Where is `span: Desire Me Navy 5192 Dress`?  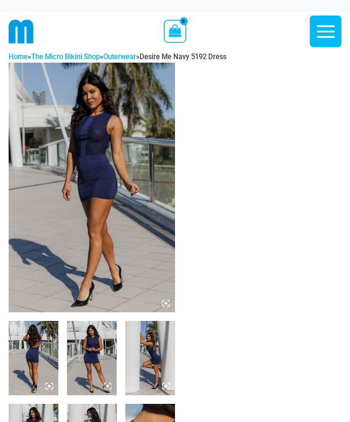
span: Desire Me Navy 5192 Dress is located at coordinates (183, 57).